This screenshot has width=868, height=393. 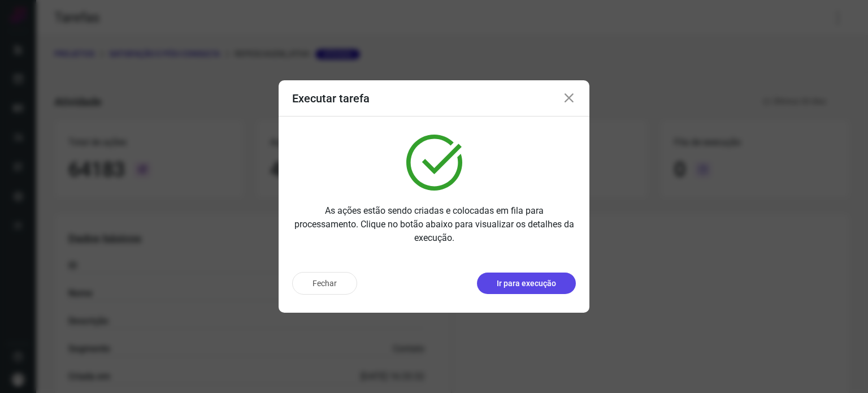 I want to click on p: Ir para execução, so click(x=526, y=283).